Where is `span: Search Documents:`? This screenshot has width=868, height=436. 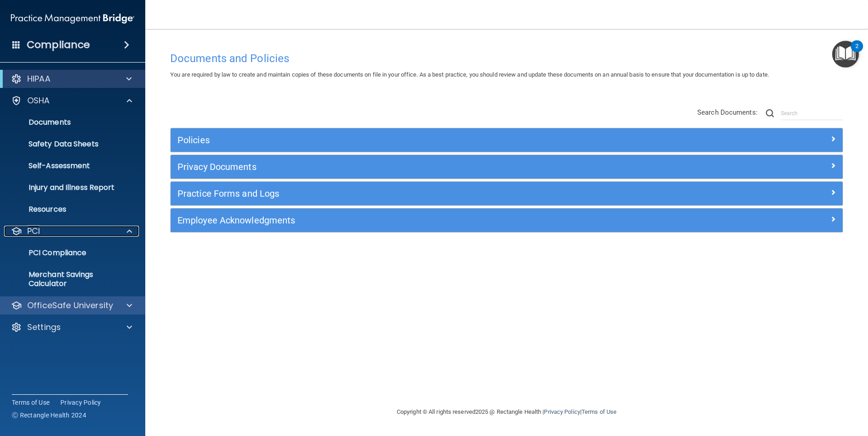 span: Search Documents: is located at coordinates (727, 113).